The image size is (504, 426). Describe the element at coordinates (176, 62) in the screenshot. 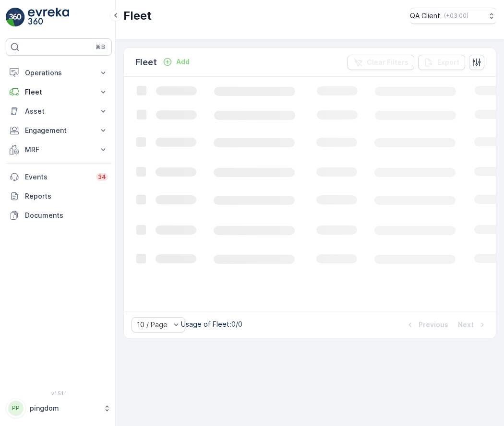

I see `button: Add` at that location.